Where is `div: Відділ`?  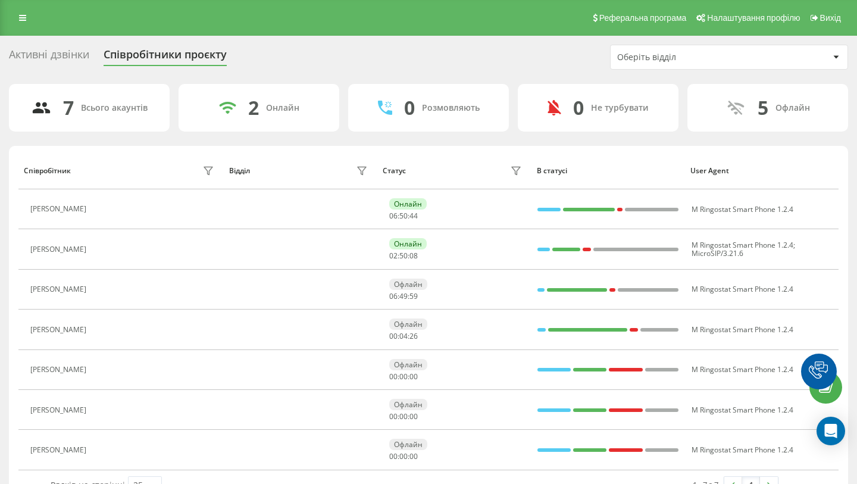
div: Відділ is located at coordinates (239, 171).